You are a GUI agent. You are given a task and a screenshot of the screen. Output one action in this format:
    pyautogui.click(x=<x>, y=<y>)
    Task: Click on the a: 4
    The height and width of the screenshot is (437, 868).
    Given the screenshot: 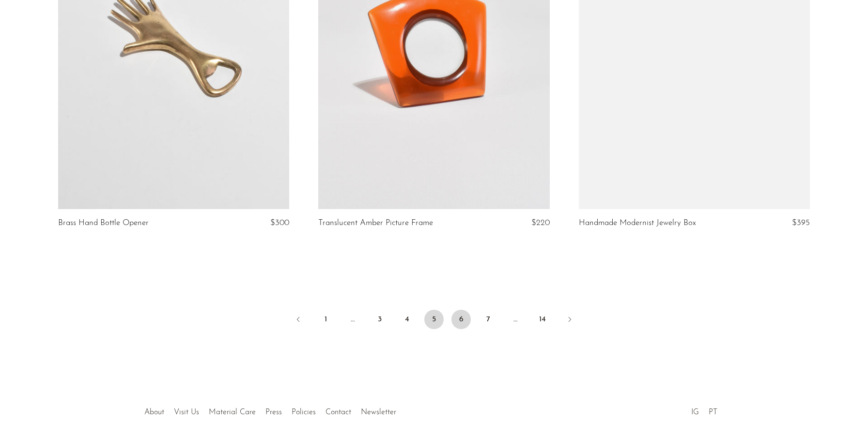 What is the action you would take?
    pyautogui.click(x=407, y=320)
    